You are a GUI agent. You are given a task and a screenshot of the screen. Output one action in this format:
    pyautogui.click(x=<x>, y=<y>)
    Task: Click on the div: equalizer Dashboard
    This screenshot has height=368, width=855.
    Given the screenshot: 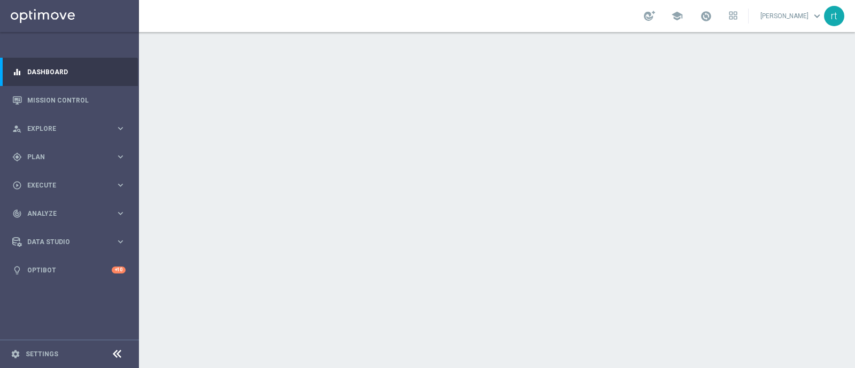 What is the action you would take?
    pyautogui.click(x=69, y=72)
    